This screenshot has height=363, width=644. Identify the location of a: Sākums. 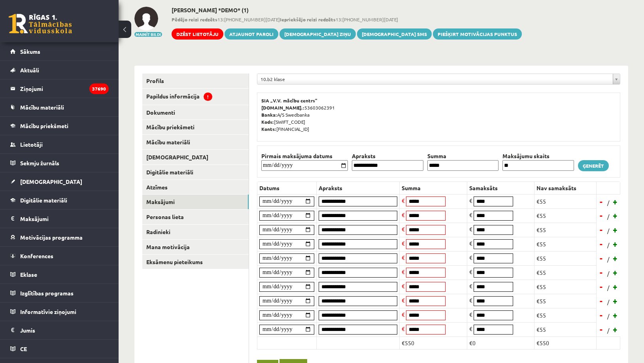
(59, 51).